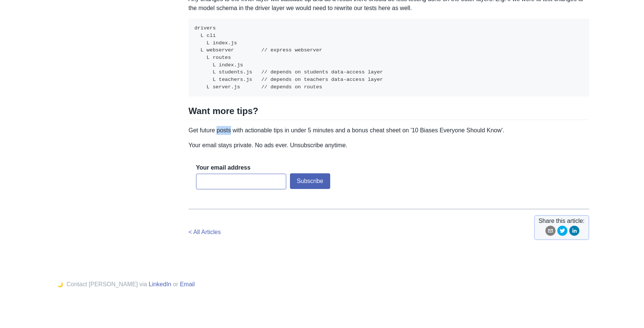 The height and width of the screenshot is (328, 644). What do you see at coordinates (160, 284) in the screenshot?
I see `a: LinkedIn` at bounding box center [160, 284].